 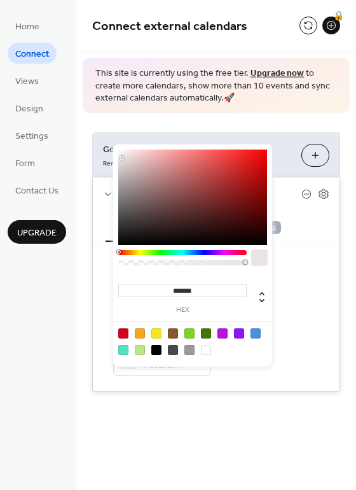 What do you see at coordinates (223, 333) in the screenshot?
I see `div: #BD10E0` at bounding box center [223, 333].